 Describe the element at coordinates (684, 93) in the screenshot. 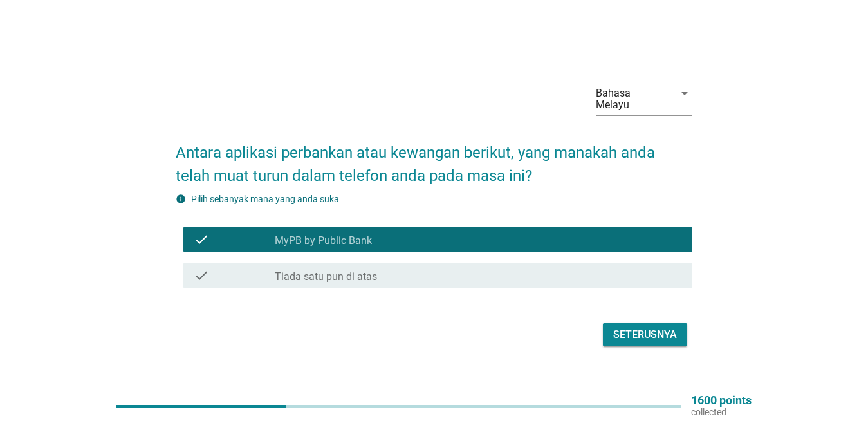

I see `i: arrow_drop_down` at that location.